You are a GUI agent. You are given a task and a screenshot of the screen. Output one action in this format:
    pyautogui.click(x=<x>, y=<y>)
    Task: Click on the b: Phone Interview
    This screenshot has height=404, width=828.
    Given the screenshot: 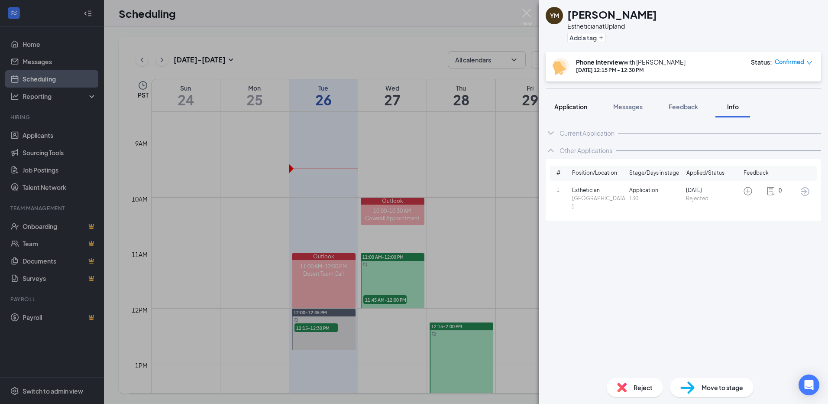 What is the action you would take?
    pyautogui.click(x=600, y=62)
    